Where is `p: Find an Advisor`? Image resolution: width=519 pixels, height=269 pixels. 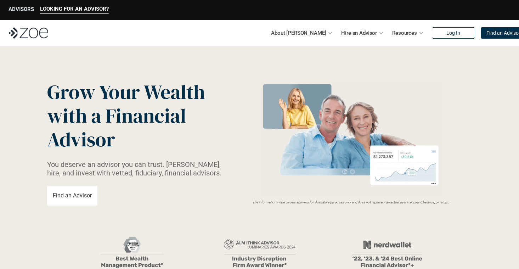
p: Find an Advisor is located at coordinates (72, 195).